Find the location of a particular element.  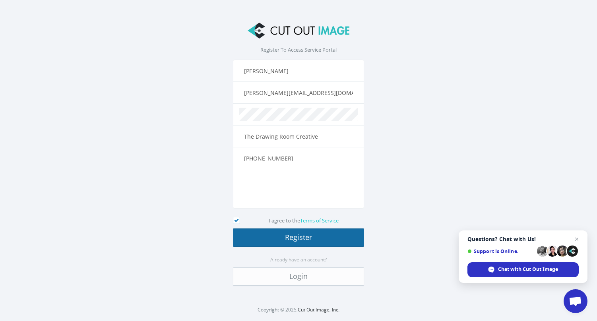

label: I agree to the is located at coordinates (304, 221).